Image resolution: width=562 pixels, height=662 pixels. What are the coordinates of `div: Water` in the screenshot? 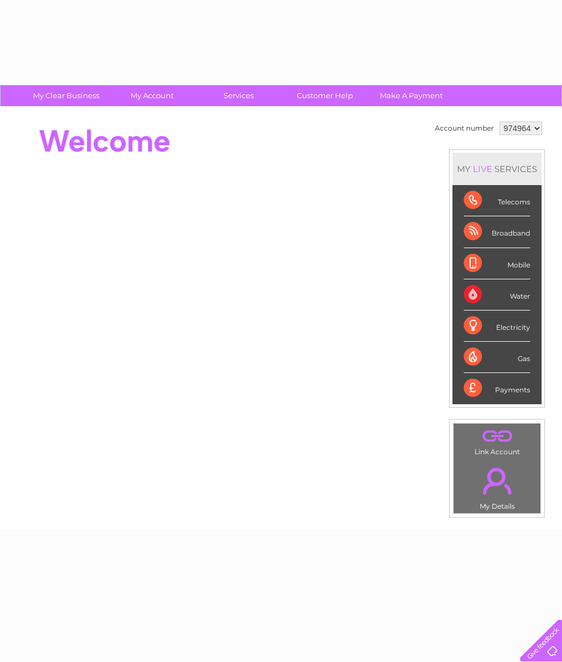 It's located at (496, 294).